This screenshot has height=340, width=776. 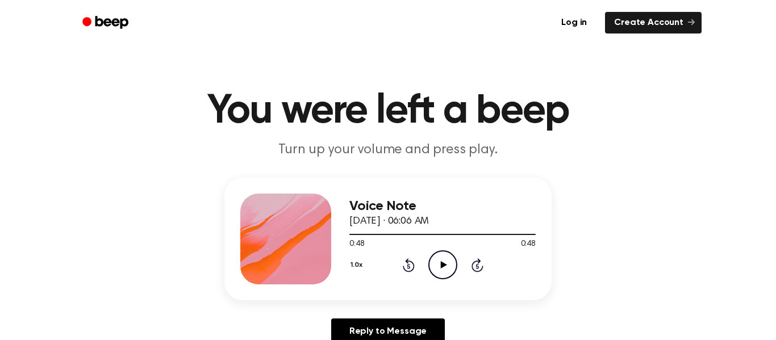 I want to click on button: 1.0x, so click(x=358, y=265).